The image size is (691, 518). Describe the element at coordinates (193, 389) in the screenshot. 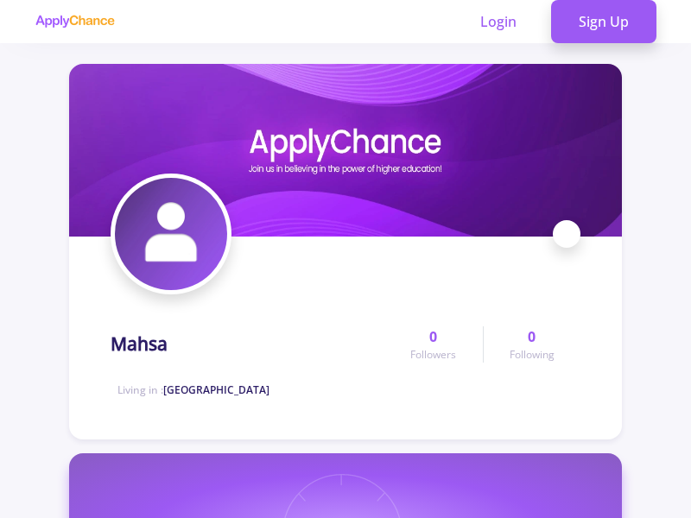

I see `span: Living in :` at that location.